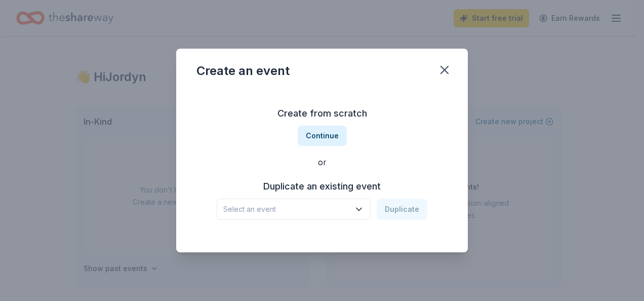 The image size is (644, 301). Describe the element at coordinates (294, 209) in the screenshot. I see `button: Select an event` at that location.